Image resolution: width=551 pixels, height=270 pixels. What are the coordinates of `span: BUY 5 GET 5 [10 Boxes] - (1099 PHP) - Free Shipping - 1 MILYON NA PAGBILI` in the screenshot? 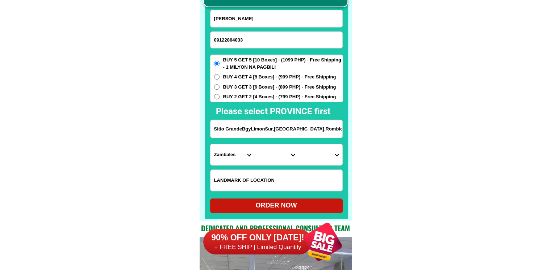 It's located at (283, 63).